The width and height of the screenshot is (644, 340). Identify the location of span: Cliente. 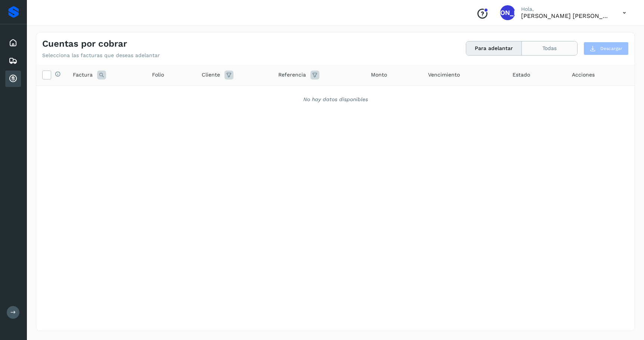
(211, 75).